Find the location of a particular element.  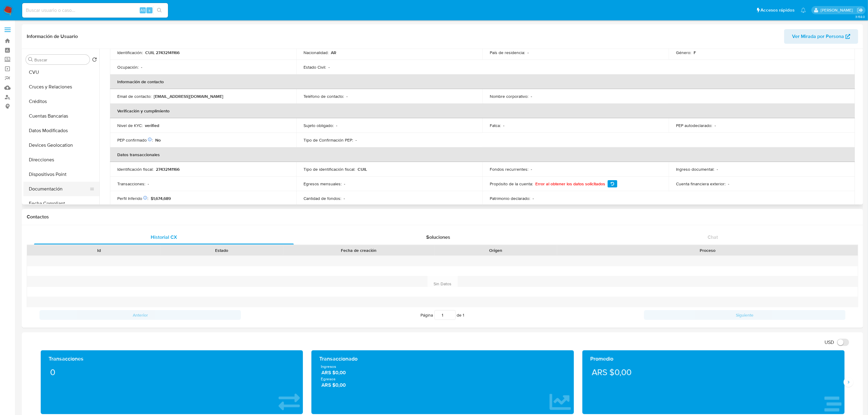

p: Propósito de la cuenta : is located at coordinates (511, 183).